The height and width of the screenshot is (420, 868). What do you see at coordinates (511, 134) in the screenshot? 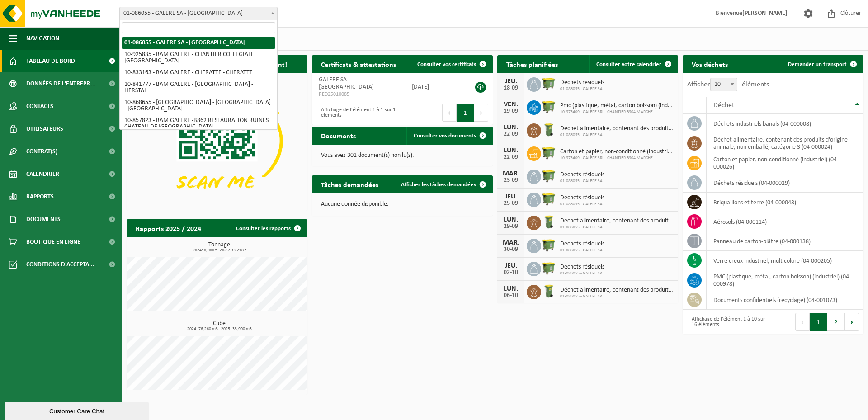
I see `div: 22-09` at bounding box center [511, 134].